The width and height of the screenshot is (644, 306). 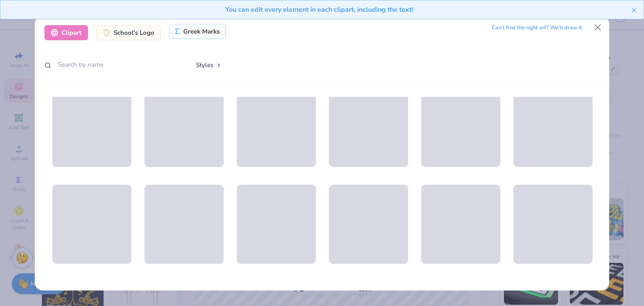 I want to click on div: You can edit every element in each clipart, including the text!, so click(x=319, y=10).